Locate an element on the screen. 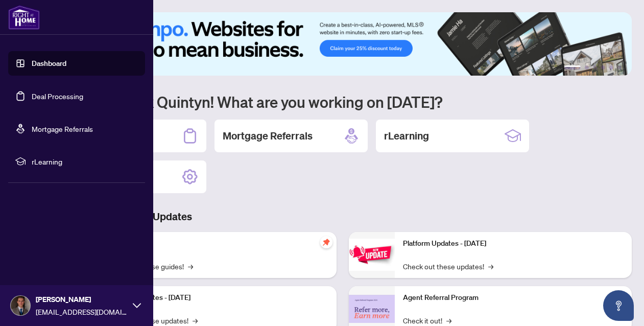 This screenshot has height=326, width=644. p: Agent Referral Program is located at coordinates (513, 298).